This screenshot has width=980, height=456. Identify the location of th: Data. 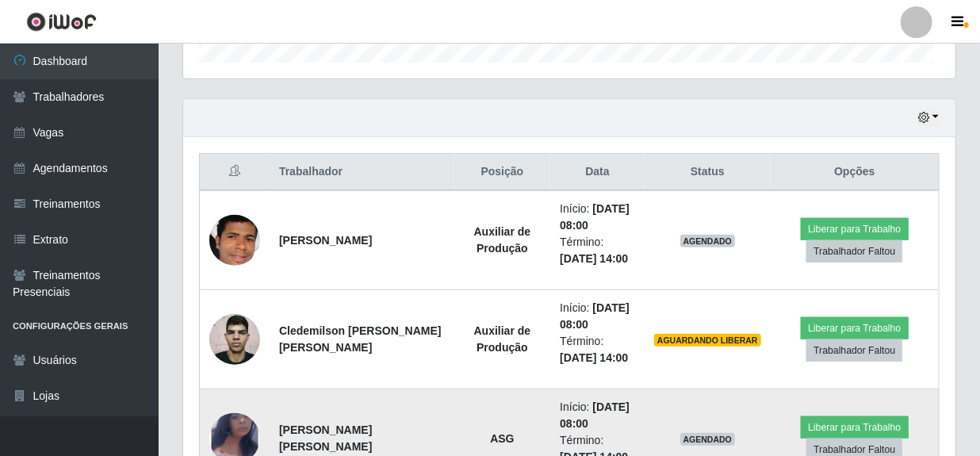
(597, 173).